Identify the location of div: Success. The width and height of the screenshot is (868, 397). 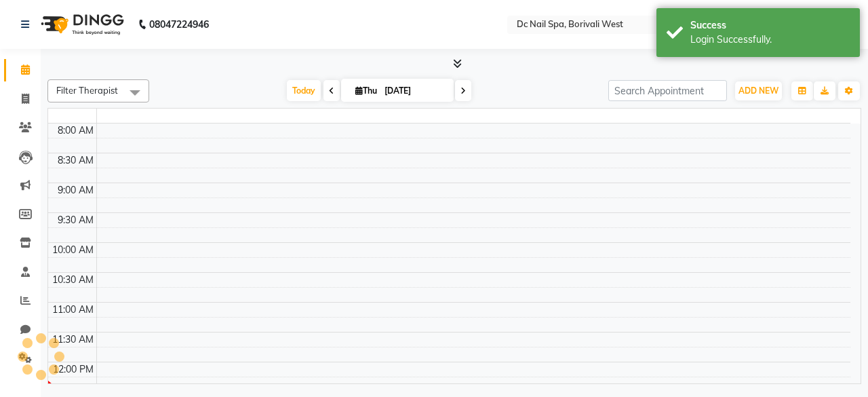
(770, 25).